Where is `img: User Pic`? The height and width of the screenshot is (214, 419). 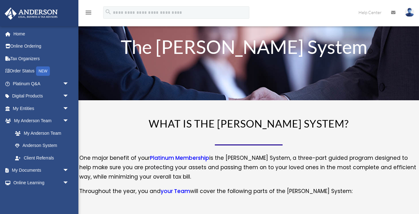
img: User Pic is located at coordinates (409, 12).